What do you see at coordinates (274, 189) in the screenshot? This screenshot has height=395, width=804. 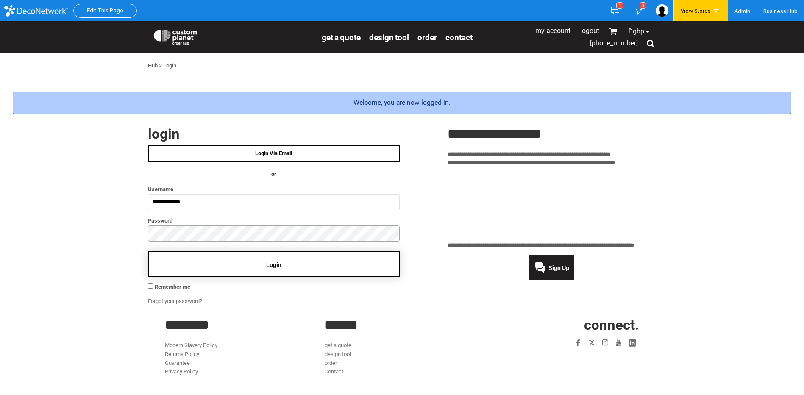 I see `label: Username` at bounding box center [274, 189].